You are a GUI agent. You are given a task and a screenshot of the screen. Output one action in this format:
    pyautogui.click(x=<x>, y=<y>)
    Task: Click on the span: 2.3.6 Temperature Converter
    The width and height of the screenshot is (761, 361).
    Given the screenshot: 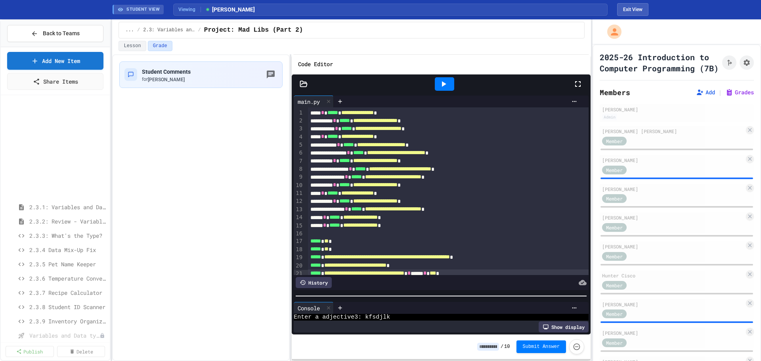 What is the action you would take?
    pyautogui.click(x=68, y=278)
    